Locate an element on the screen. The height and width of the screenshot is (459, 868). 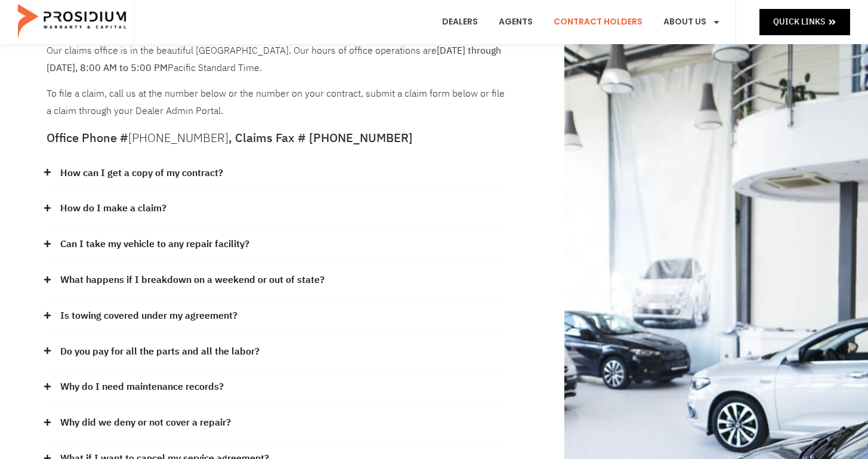
a: How do I make a claim? is located at coordinates (113, 208).